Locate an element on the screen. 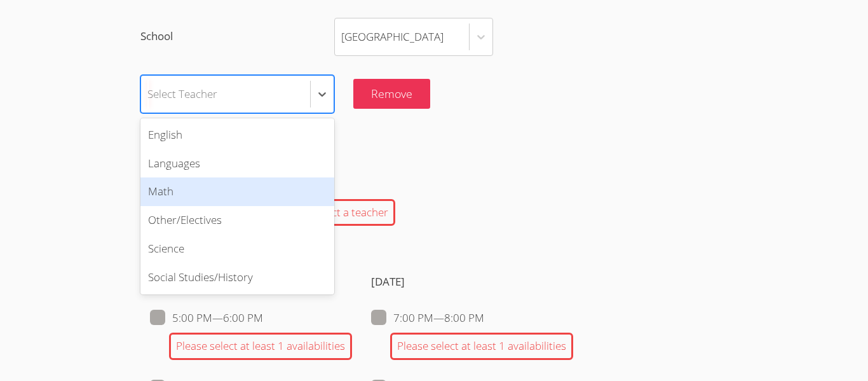 The width and height of the screenshot is (868, 381). div: Math is located at coordinates (237, 191).